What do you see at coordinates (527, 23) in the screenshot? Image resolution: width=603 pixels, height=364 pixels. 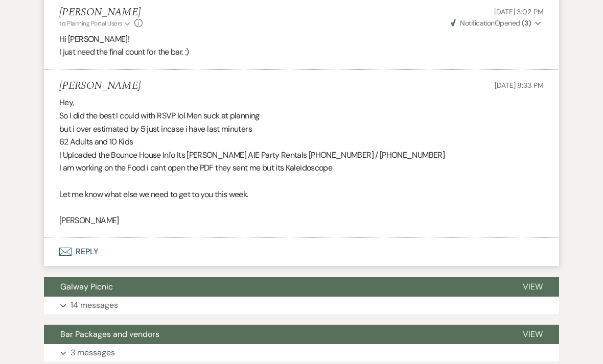 I see `strong: ( 3 )` at bounding box center [527, 23].